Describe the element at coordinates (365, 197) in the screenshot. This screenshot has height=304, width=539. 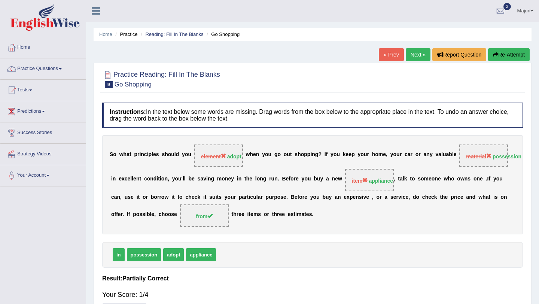
I see `b: v` at that location.